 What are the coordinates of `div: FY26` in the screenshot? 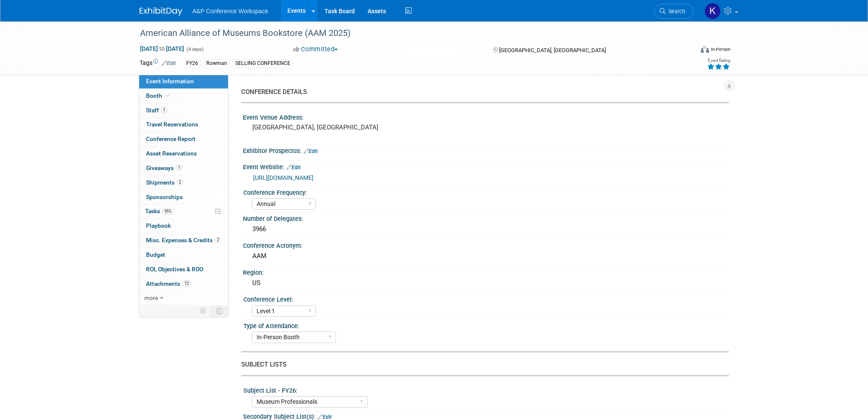 It's located at (192, 63).